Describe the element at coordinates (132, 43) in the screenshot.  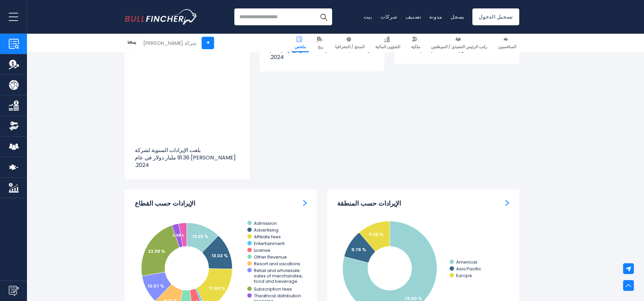
I see `img: شعار DIS` at that location.